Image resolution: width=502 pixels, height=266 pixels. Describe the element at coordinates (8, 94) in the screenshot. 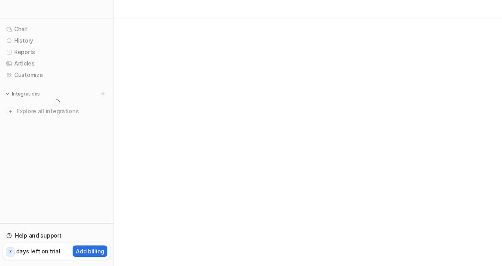

I see `img: expand menu` at that location.